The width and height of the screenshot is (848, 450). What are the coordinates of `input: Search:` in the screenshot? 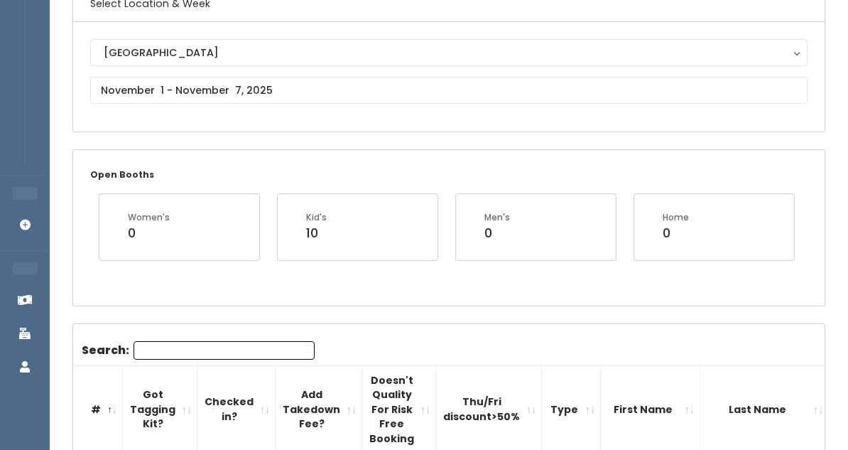 It's located at (224, 350).